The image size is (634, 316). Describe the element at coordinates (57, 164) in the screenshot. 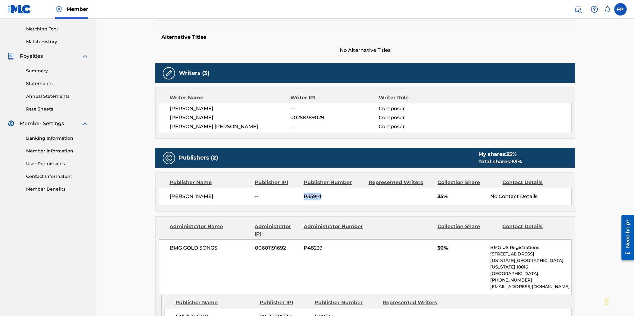

I see `a: User Permissions` at that location.